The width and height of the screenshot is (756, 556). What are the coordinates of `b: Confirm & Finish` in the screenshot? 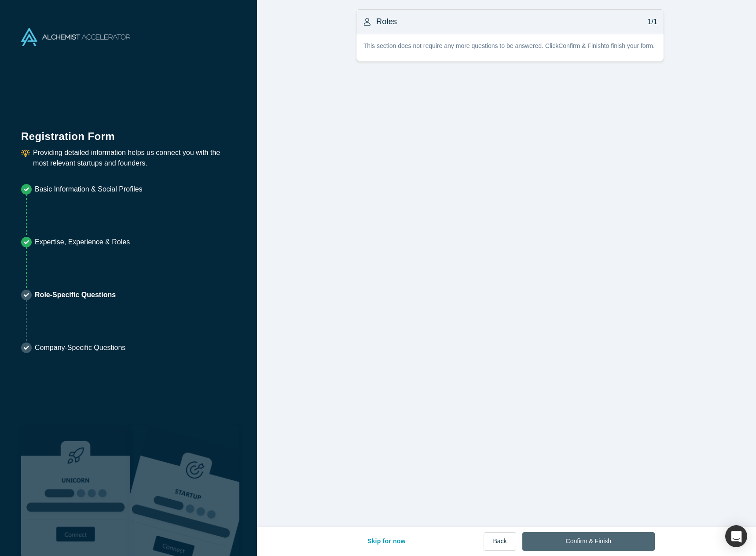 It's located at (581, 46).